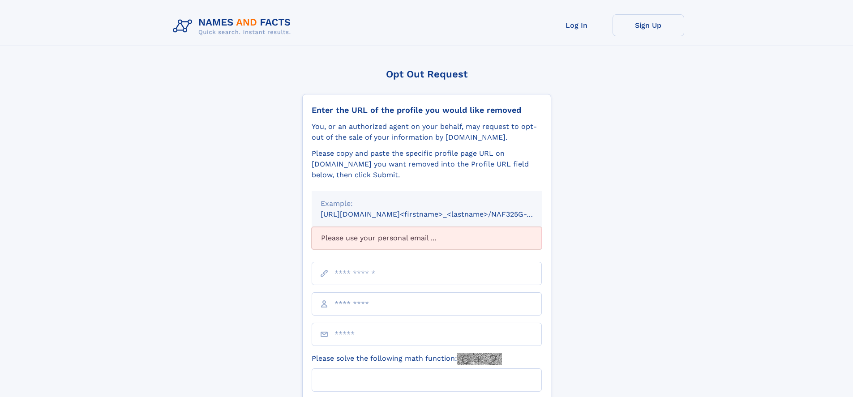  I want to click on label: Please solve the following math function:, so click(407, 359).